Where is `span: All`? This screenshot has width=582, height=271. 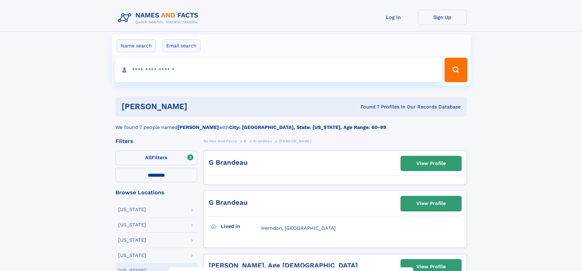 span: All is located at coordinates (148, 157).